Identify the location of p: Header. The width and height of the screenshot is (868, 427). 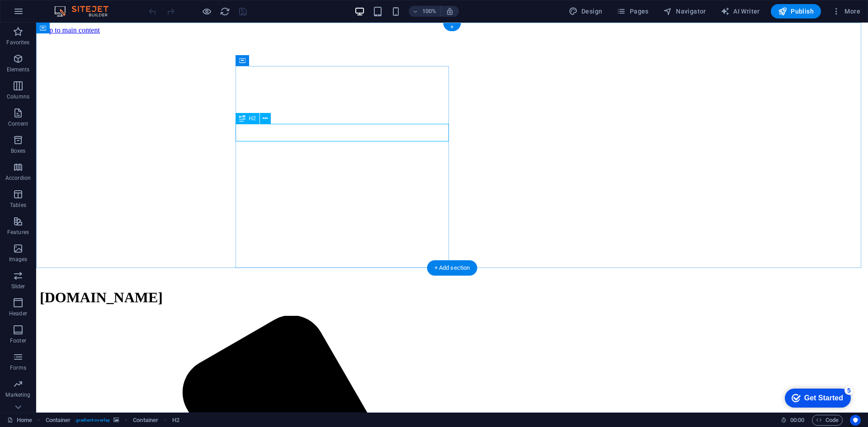
(18, 314).